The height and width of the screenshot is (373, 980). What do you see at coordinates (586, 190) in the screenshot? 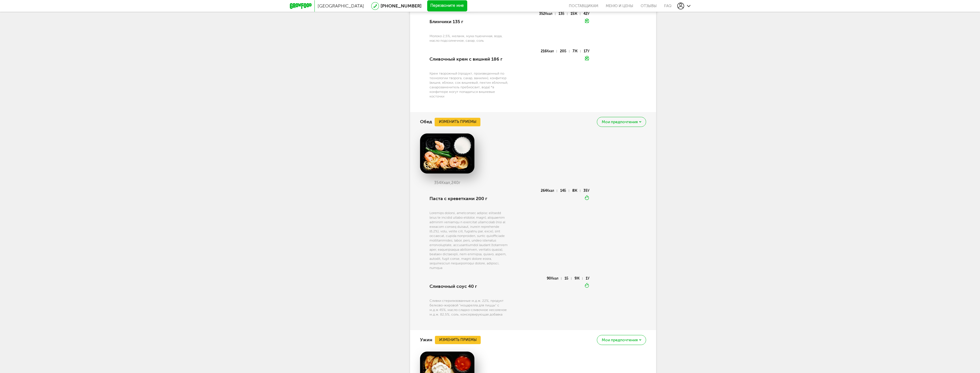
I see `div: 35` at bounding box center [586, 190].